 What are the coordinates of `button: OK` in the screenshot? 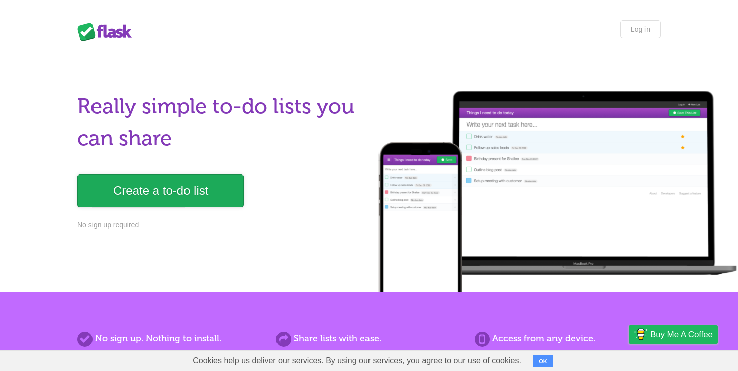 It's located at (543, 362).